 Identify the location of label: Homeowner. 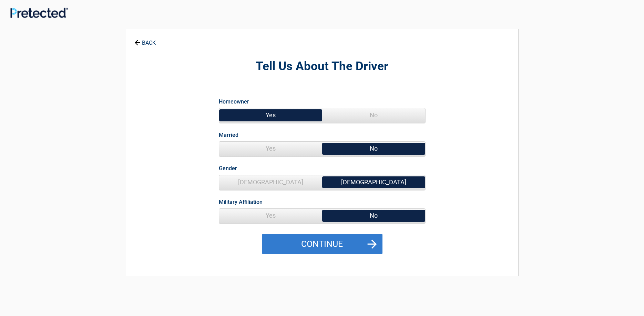
(234, 101).